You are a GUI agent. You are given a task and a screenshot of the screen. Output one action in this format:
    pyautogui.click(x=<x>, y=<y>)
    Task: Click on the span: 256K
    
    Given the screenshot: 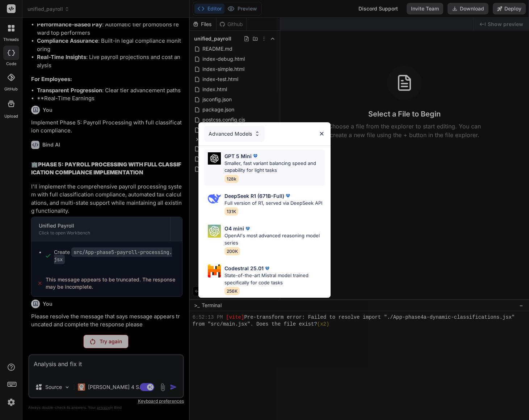 What is the action you would take?
    pyautogui.click(x=232, y=291)
    